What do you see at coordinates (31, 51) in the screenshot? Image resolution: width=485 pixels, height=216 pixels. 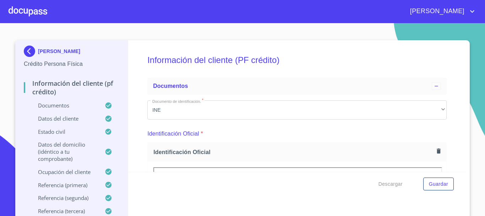 I see `img: Docupass spot blue` at bounding box center [31, 51].